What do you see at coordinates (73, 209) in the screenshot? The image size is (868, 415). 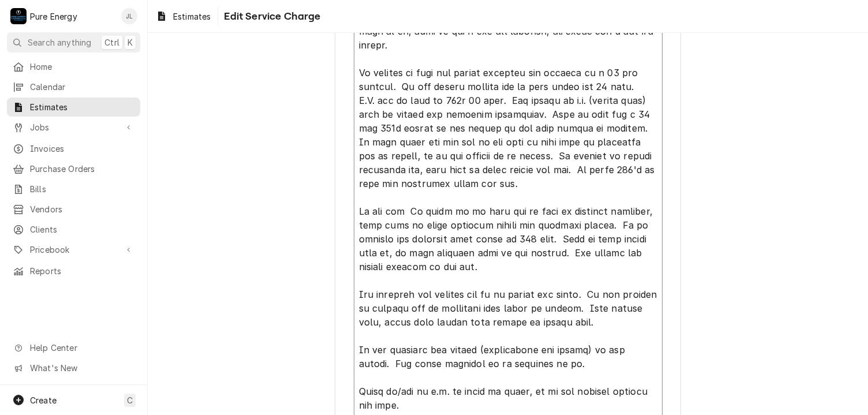 I see `a: Vendors` at bounding box center [73, 209].